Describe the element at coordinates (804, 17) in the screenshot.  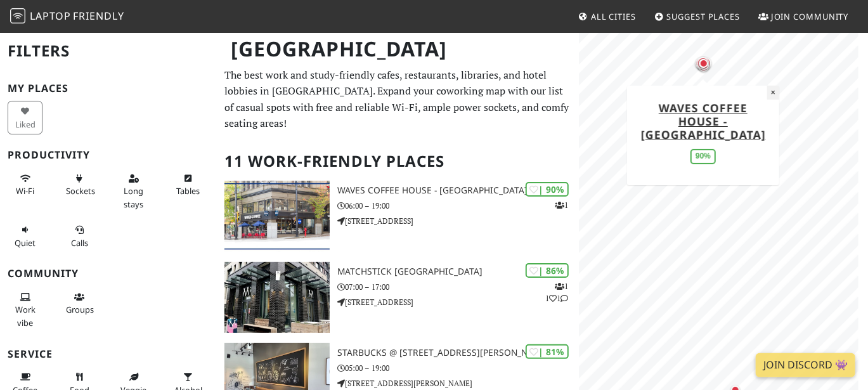
I see `a: Join Community` at that location.